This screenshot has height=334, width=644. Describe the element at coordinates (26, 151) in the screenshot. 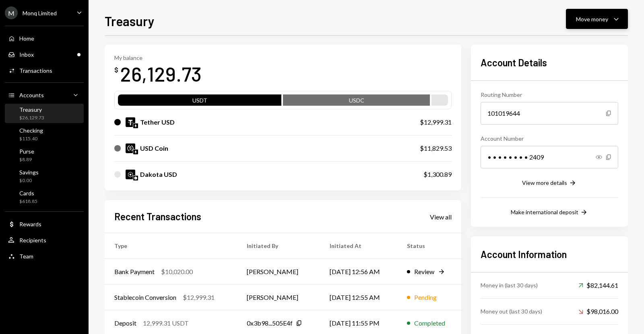

I see `div: Purse` at that location.